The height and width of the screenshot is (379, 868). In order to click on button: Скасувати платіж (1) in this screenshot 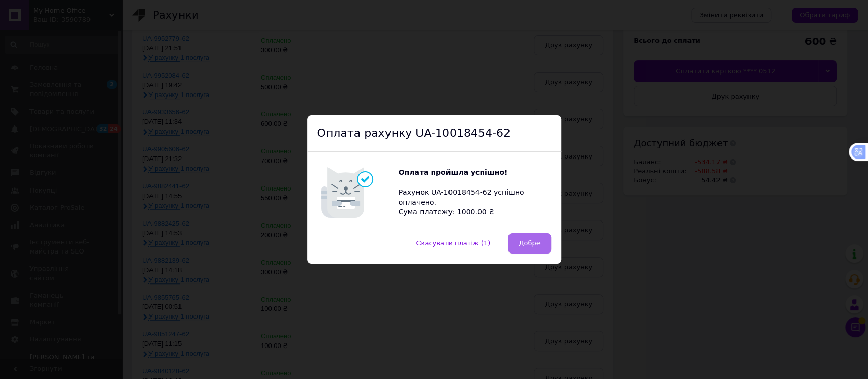, I will do `click(453, 243)`.